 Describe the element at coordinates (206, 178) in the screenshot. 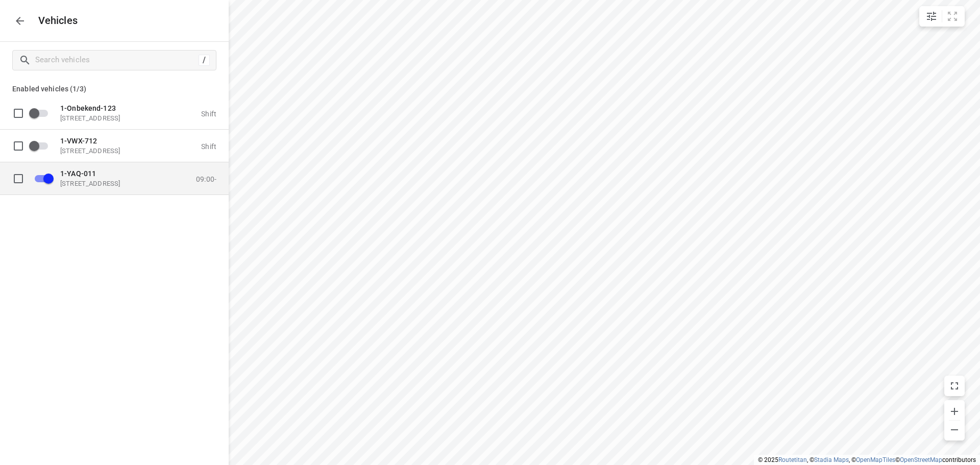

I see `p: 09:00-` at that location.